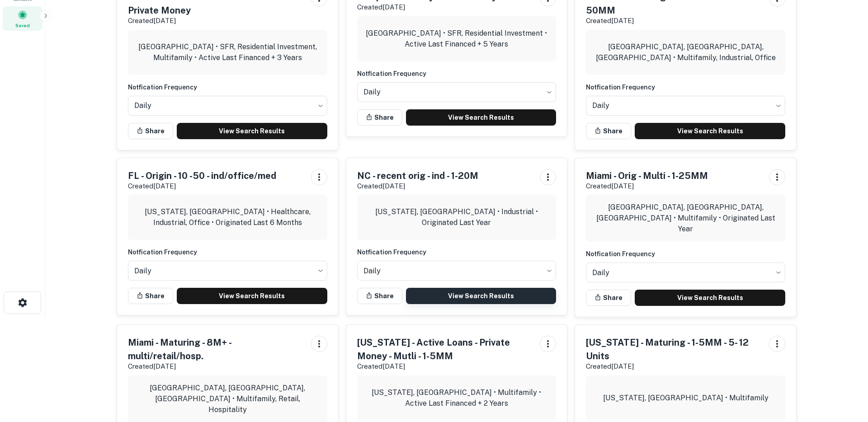 This screenshot has height=422, width=868. What do you see at coordinates (23, 19) in the screenshot?
I see `div: Saved` at bounding box center [23, 19].